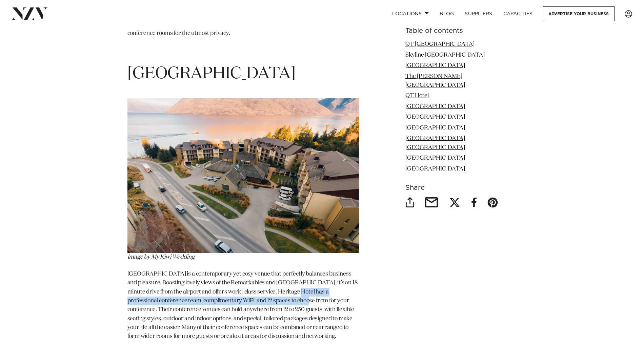 The image size is (643, 364). Describe the element at coordinates (518, 14) in the screenshot. I see `a: Capacities` at that location.